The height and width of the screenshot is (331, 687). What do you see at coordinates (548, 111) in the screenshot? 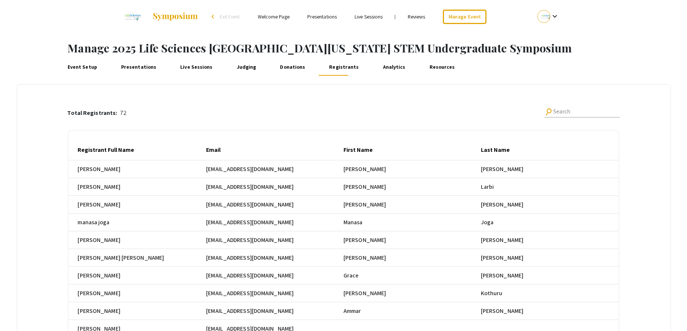
I see `mat-icon: Search` at bounding box center [548, 111].